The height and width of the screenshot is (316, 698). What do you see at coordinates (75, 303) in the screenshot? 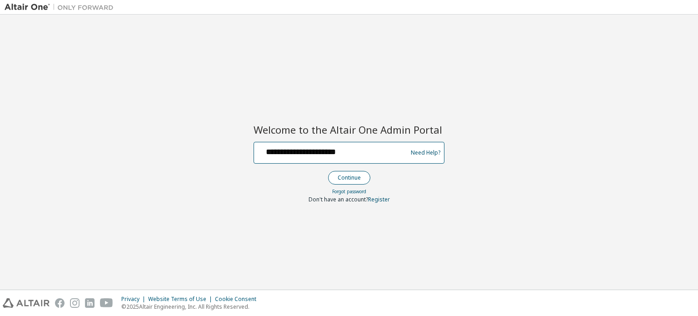
I see `img: instagram.svg` at bounding box center [75, 303].